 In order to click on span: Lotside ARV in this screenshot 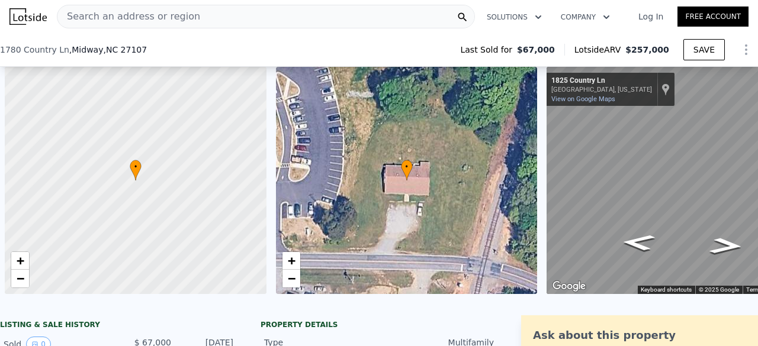, I will do `click(600, 50)`.